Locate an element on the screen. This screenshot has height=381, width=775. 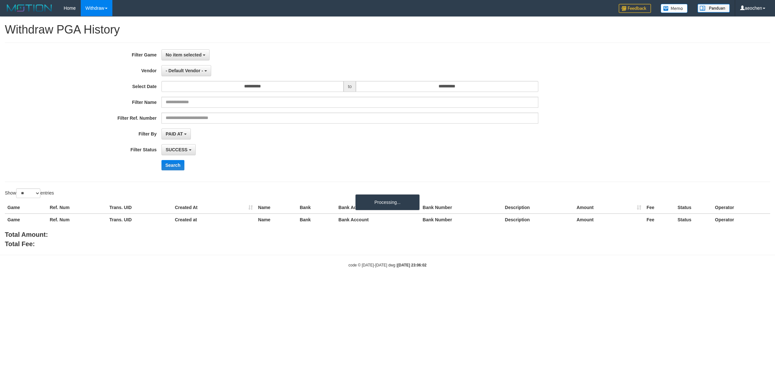
span: - Default Vendor - is located at coordinates (184, 71).